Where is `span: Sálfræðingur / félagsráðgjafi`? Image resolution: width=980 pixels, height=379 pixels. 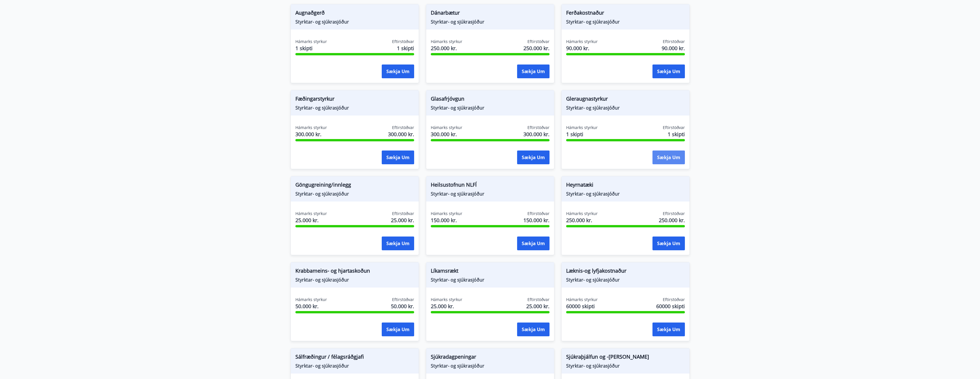 span: Sálfræðingur / félagsráðgjafi is located at coordinates (355, 358).